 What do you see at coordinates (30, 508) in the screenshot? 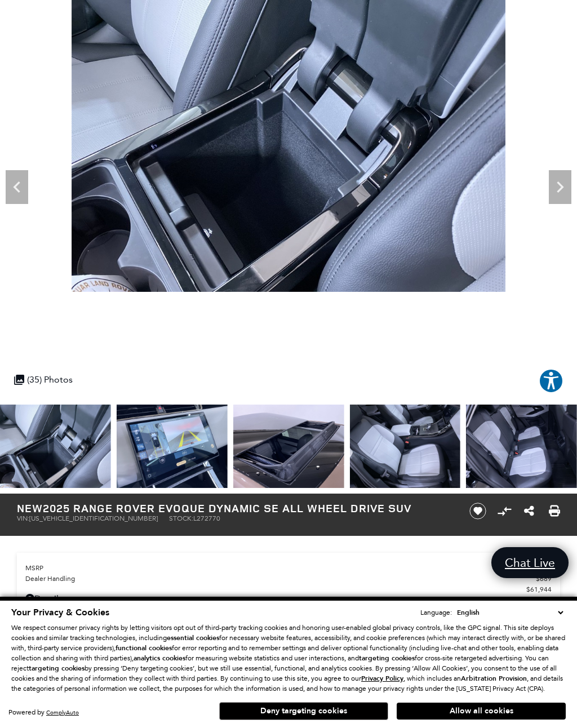
I see `strong: New` at bounding box center [30, 508].